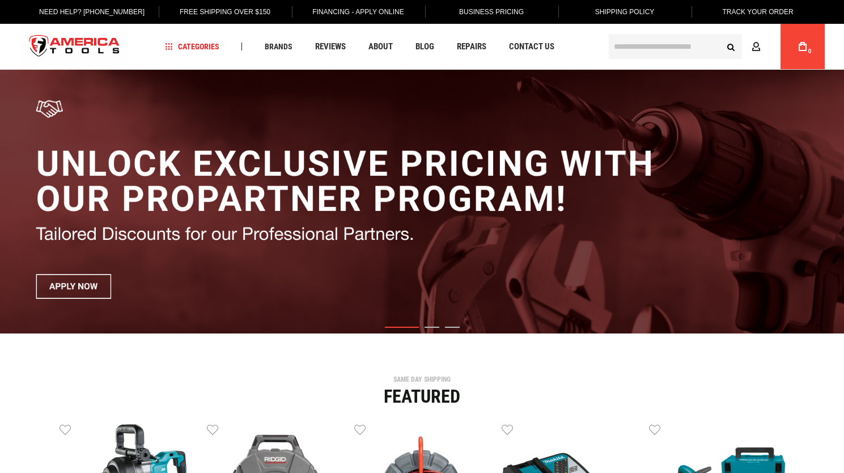 This screenshot has height=473, width=844. What do you see at coordinates (810, 51) in the screenshot?
I see `span: 0` at bounding box center [810, 51].